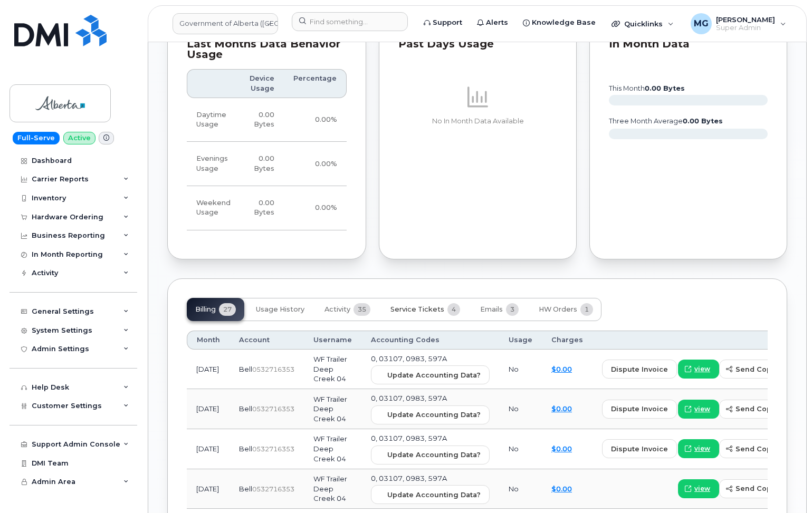 The width and height of the screenshot is (812, 513). I want to click on span: Service Tickets, so click(417, 310).